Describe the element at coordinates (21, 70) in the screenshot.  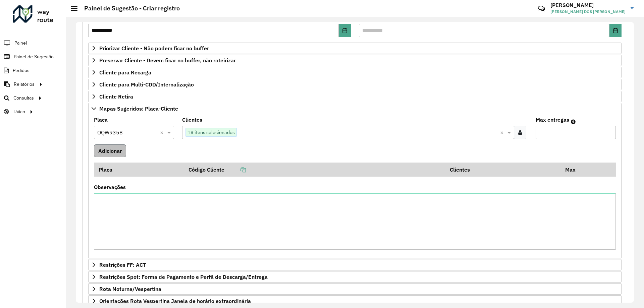
I see `span: Pedidos` at that location.